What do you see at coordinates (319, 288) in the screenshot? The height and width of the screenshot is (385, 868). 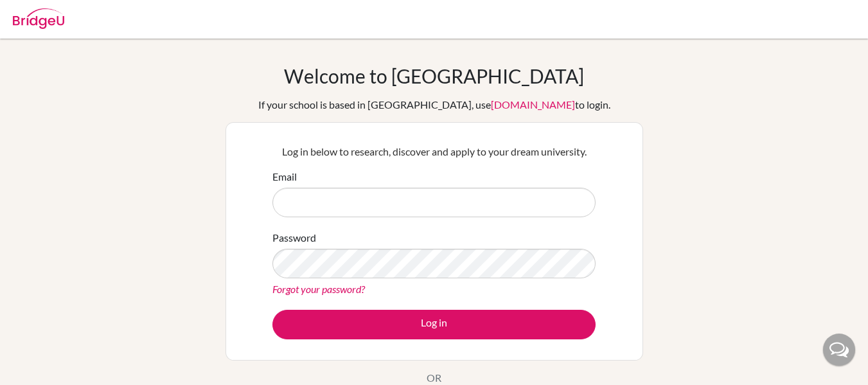 I see `a: Forgot your password?` at bounding box center [319, 288].